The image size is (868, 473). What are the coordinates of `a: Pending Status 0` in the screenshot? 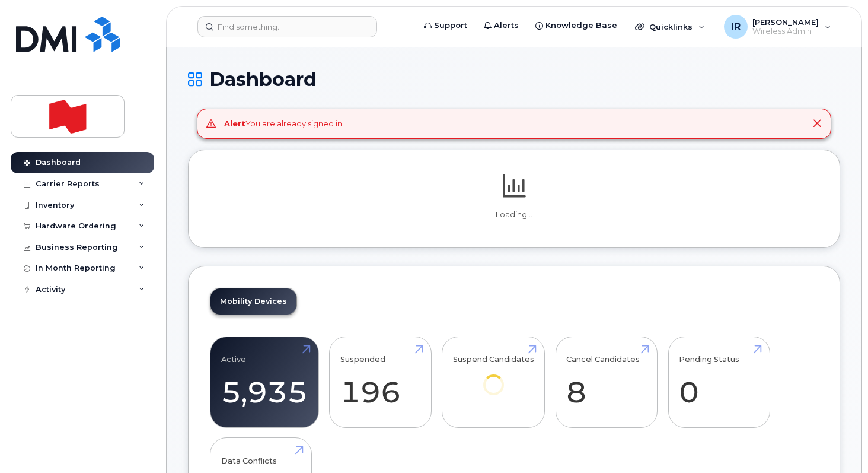 It's located at (719, 383).